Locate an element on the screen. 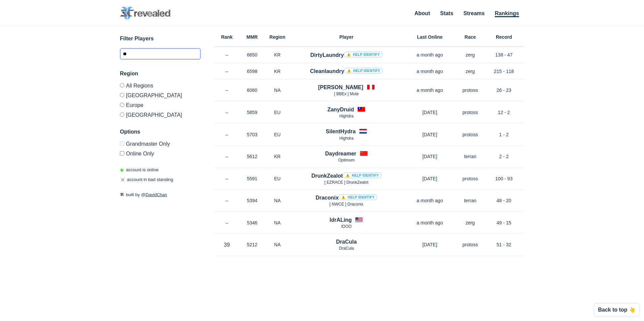 The width and height of the screenshot is (644, 321). p: 5859 is located at coordinates (252, 113).